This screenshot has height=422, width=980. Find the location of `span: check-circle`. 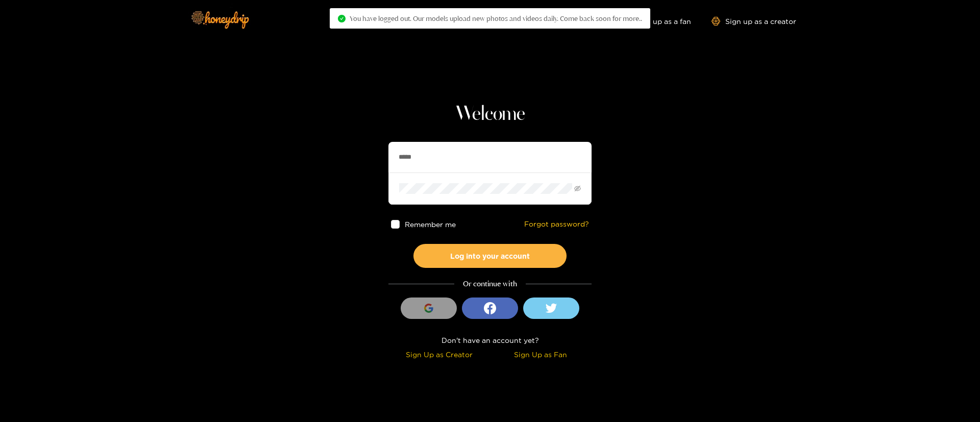

span: check-circle is located at coordinates (342, 18).